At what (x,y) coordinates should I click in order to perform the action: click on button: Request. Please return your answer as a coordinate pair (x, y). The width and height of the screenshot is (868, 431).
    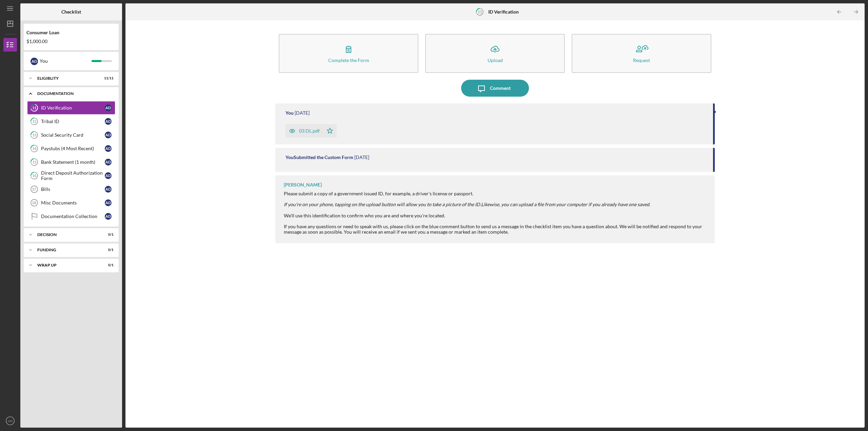
    Looking at the image, I should click on (642, 53).